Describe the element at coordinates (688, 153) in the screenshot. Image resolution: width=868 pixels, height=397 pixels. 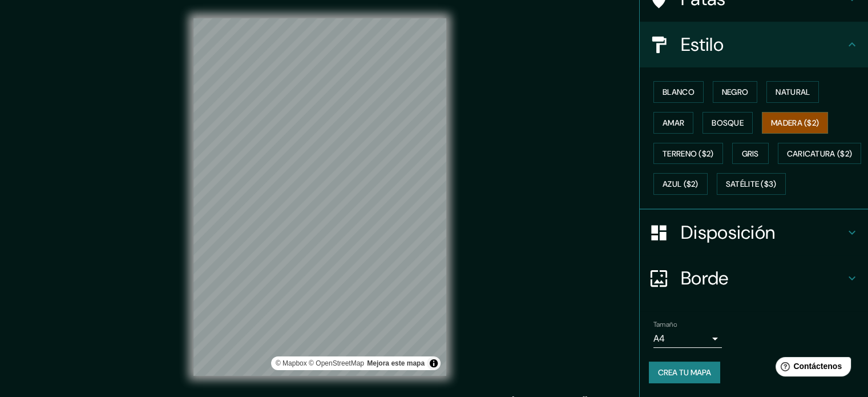
I see `button: Terreno ($2)` at that location.